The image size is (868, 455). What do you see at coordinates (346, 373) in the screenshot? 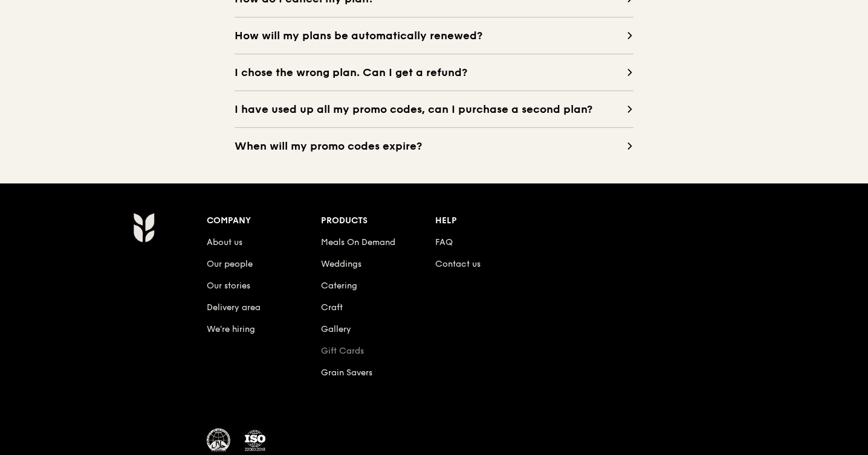
I see `a: Grain Savers` at bounding box center [346, 373].